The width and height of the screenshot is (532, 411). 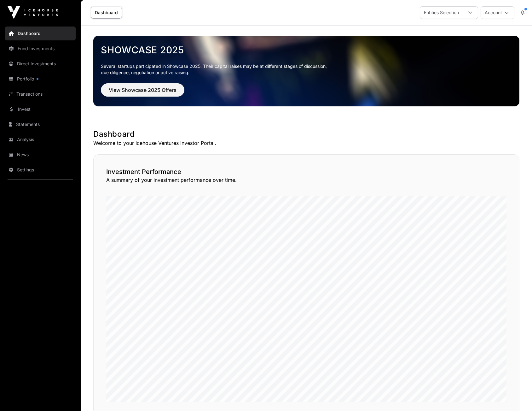 I want to click on div: Entities Selection, so click(x=442, y=12).